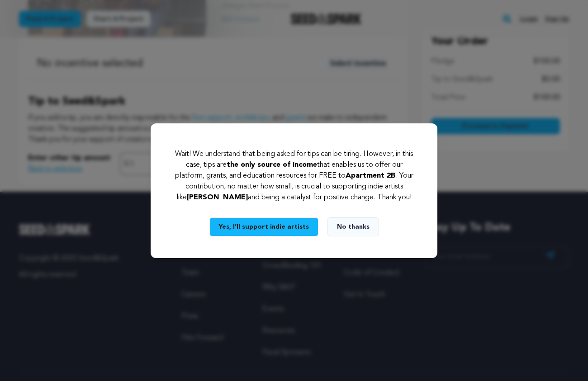  Describe the element at coordinates (294, 176) in the screenshot. I see `p: Wait! We understand that being asked for tips can be tiring. However, in this case, tips are that...` at that location.